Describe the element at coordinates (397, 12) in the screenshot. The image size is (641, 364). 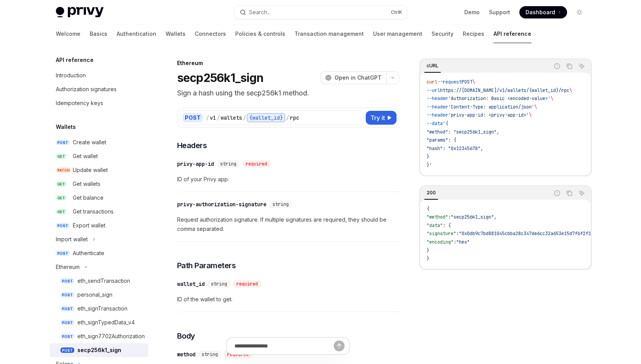
I see `span: Ctrl K` at that location.